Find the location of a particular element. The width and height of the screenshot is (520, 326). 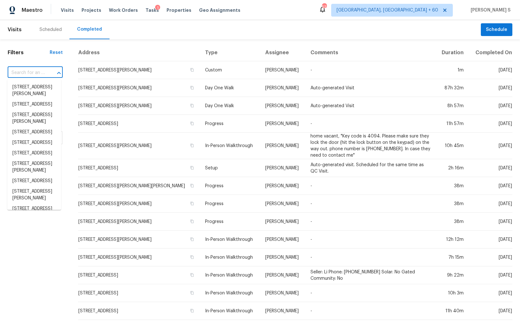

span: Projects is located at coordinates (91, 10).